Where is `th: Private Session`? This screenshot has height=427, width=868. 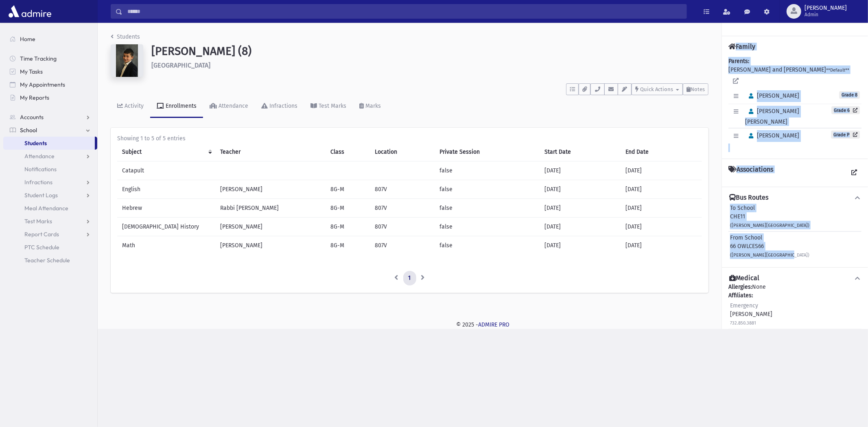
th: Private Session is located at coordinates (487, 152).